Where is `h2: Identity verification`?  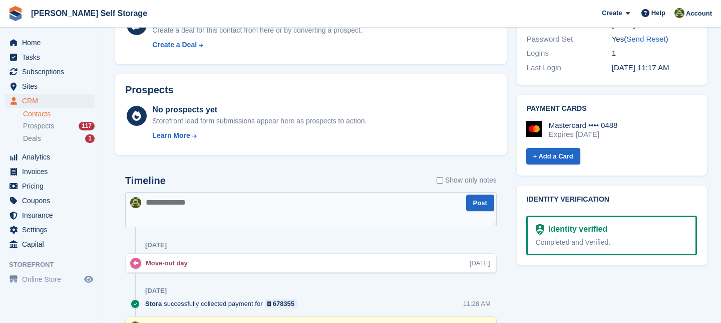
h2: Identity verification is located at coordinates (612, 199).